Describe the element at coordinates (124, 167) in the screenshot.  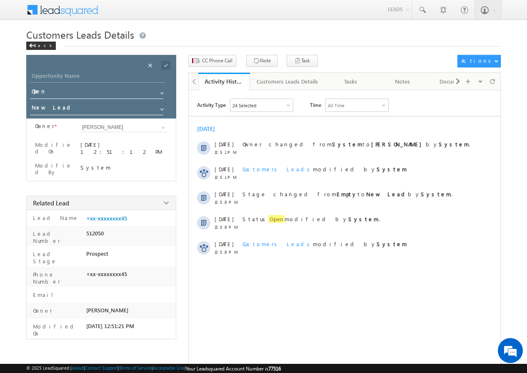
I see `div: System` at that location.